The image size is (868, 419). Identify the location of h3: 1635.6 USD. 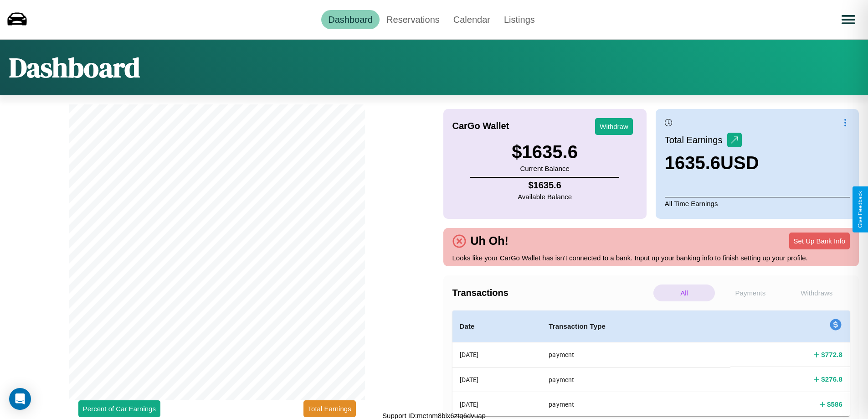
(711, 162).